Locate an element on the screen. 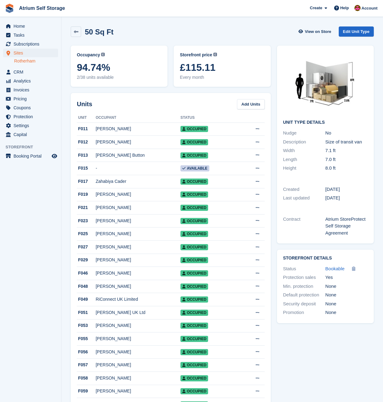 The image size is (383, 402). span: Pricing is located at coordinates (32, 99).